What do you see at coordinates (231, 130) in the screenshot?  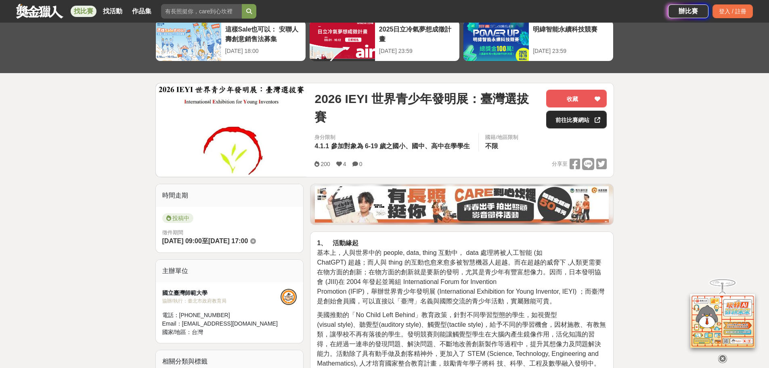 I see `img: Cover Image` at bounding box center [231, 130].